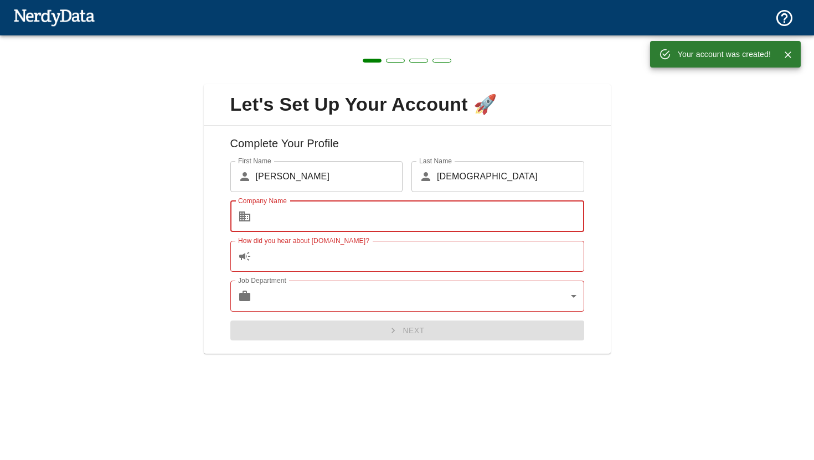  Describe the element at coordinates (784, 18) in the screenshot. I see `button: Support and Documentation` at that location.